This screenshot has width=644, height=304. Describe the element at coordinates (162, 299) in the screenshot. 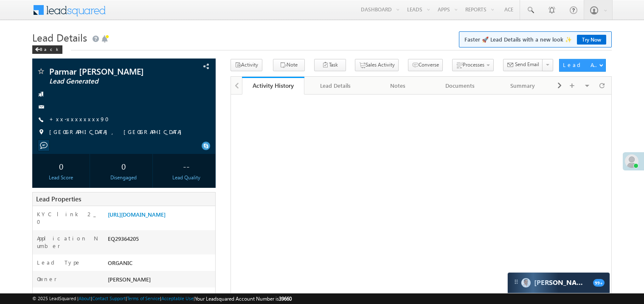

I see `span: © 2025 LeadSquared | | | | |` at that location.